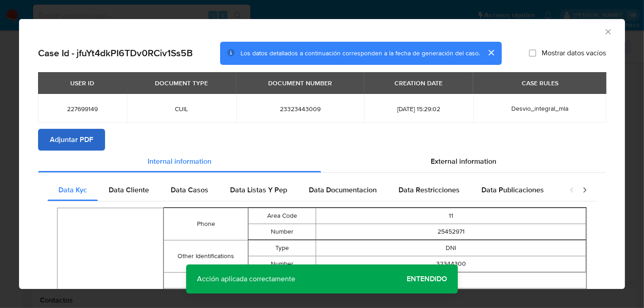 The height and width of the screenshot is (308, 644). Describe the element at coordinates (303, 190) in the screenshot. I see `div: Detailed internal info` at that location.